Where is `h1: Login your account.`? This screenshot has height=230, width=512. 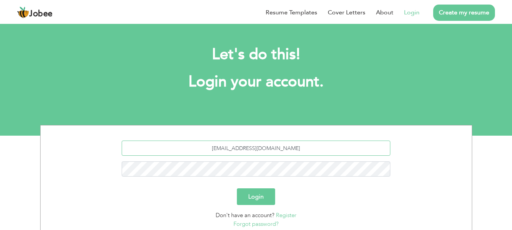 h1: Login your account. is located at coordinates (256, 82).